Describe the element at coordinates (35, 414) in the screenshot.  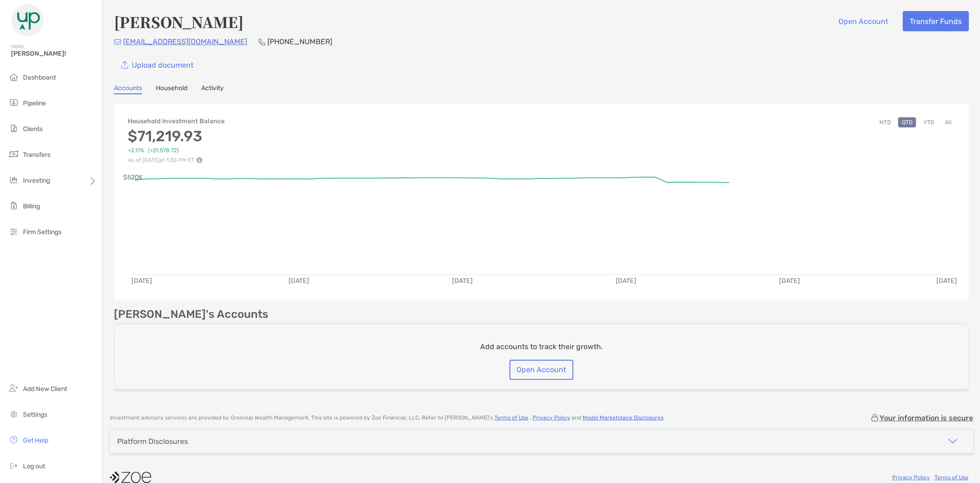
I see `span: Settings` at that location.